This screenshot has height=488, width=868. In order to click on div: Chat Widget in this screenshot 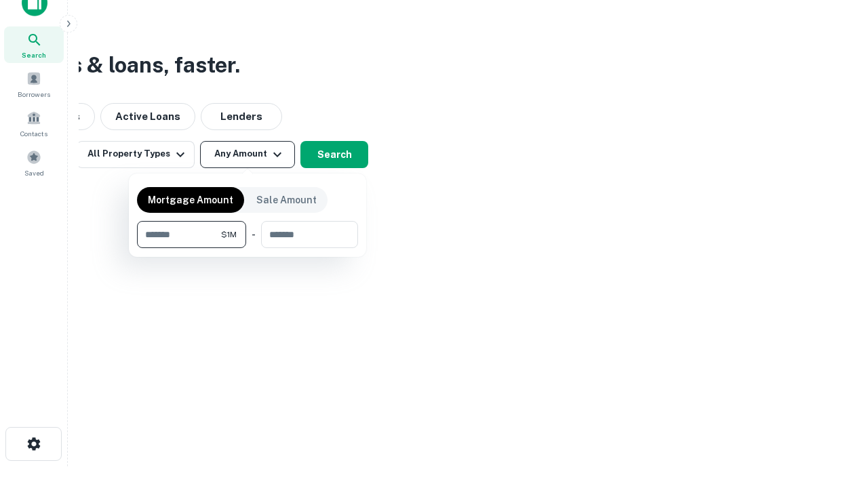, I will do `click(834, 412)`.